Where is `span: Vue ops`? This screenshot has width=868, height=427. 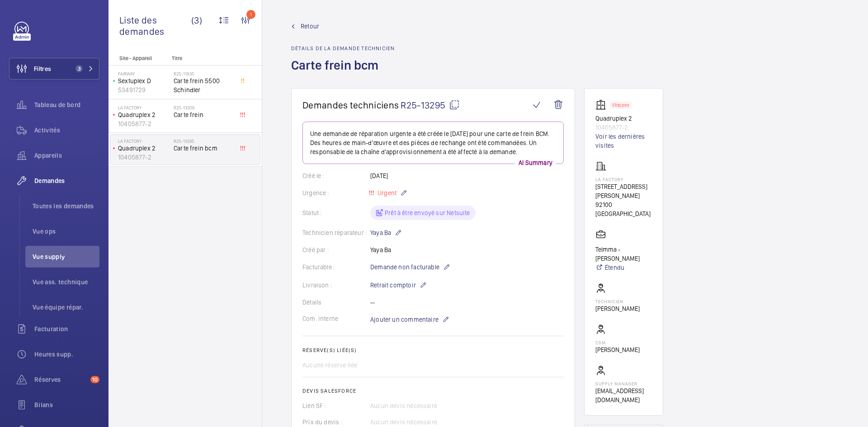
span: Vue ops is located at coordinates (66, 231).